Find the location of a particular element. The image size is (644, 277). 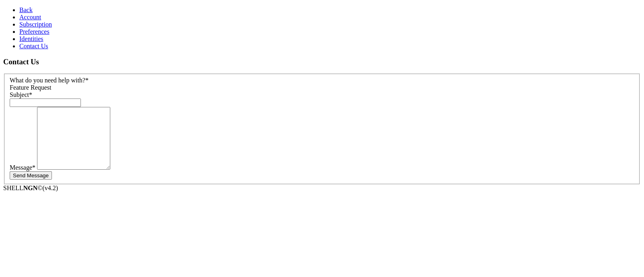

span: Feature Request is located at coordinates (31, 87).